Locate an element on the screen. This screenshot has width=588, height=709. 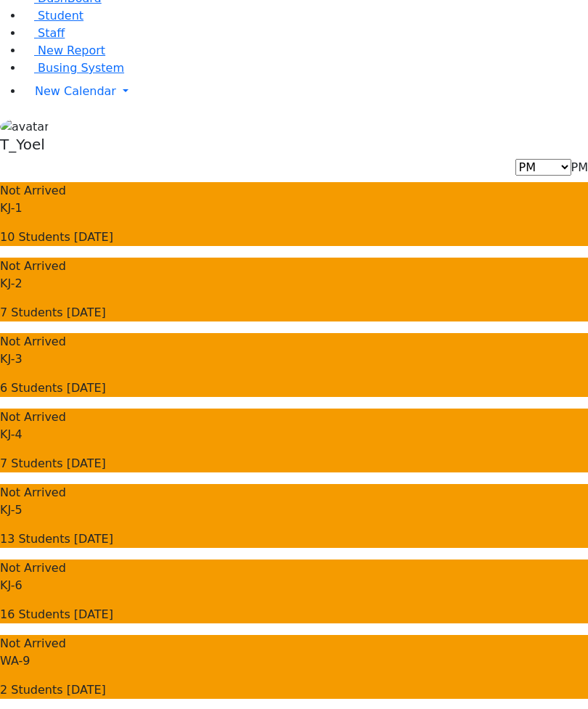
span: New Report is located at coordinates (71, 50).